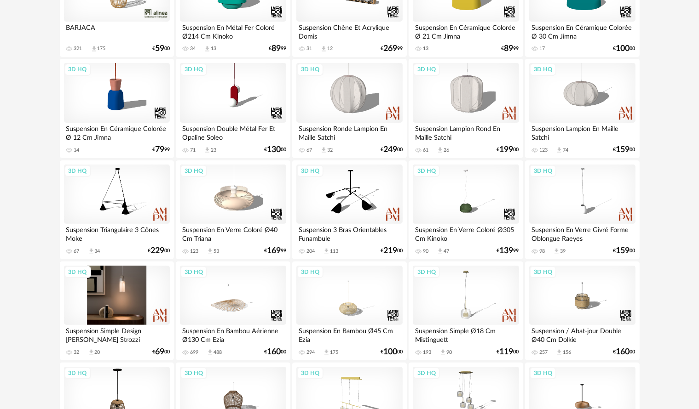  What do you see at coordinates (542, 252) in the screenshot?
I see `div: 98` at bounding box center [542, 252].